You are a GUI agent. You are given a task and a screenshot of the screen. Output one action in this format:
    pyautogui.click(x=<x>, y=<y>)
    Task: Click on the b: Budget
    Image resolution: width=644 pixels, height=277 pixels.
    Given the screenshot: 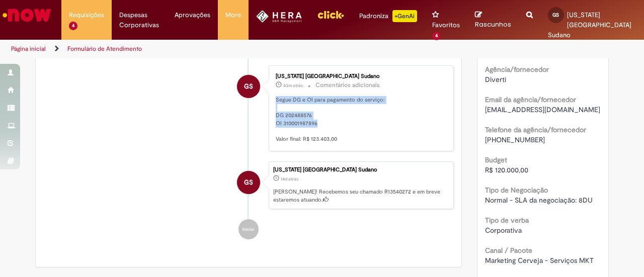 What is the action you would take?
    pyautogui.click(x=496, y=160)
    